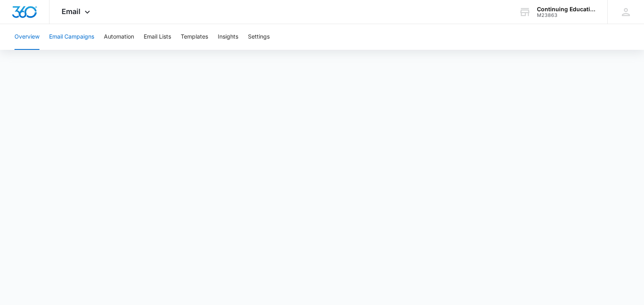 The height and width of the screenshot is (305, 644). Describe the element at coordinates (566, 9) in the screenshot. I see `div: account name` at that location.